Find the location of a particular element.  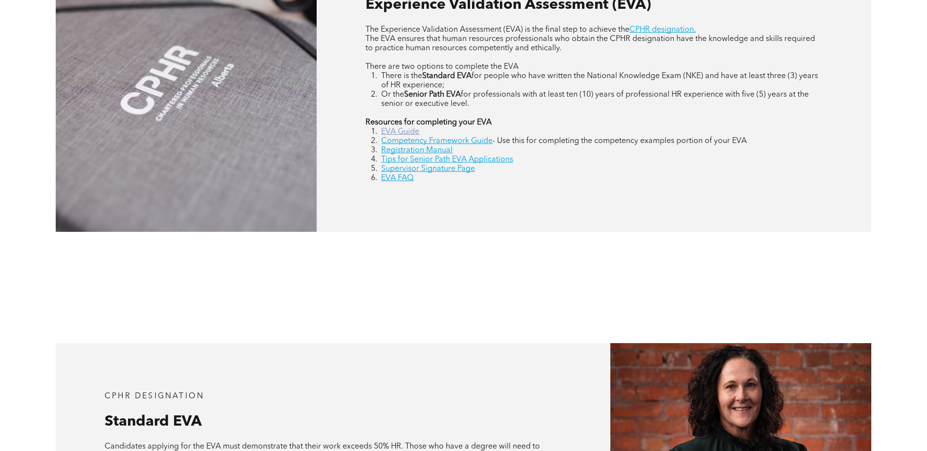

a: Supervisor Signature Page is located at coordinates (428, 169).